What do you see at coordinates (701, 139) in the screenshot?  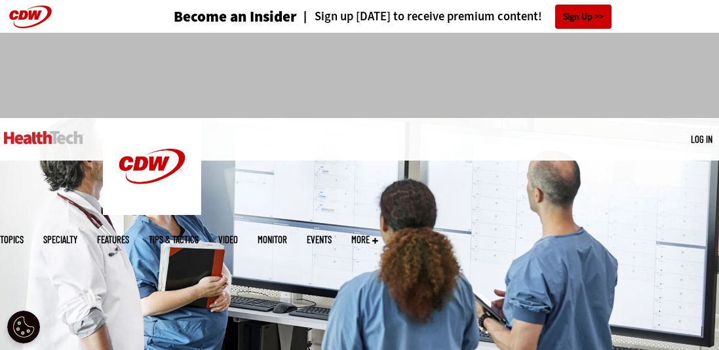 I see `a: Log in` at bounding box center [701, 139].